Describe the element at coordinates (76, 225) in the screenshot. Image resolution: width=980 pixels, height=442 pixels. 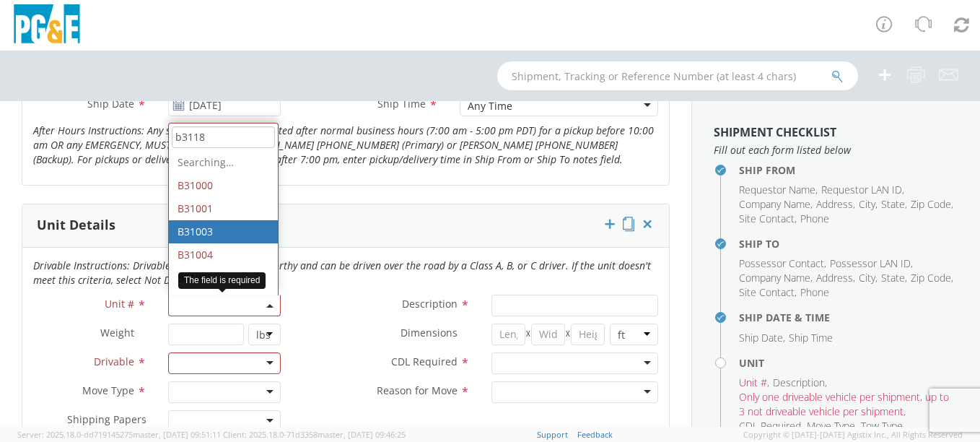
I see `h3: Unit Details` at that location.